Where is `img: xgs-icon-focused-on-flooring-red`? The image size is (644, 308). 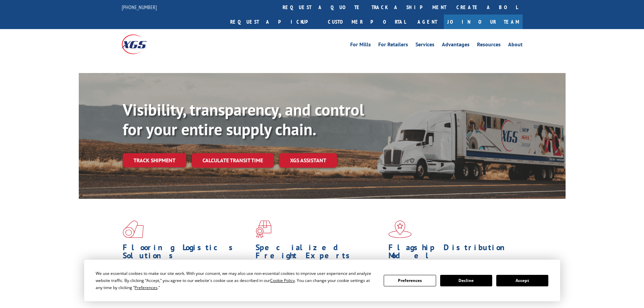
img: xgs-icon-focused-on-flooring-red is located at coordinates (264, 229).